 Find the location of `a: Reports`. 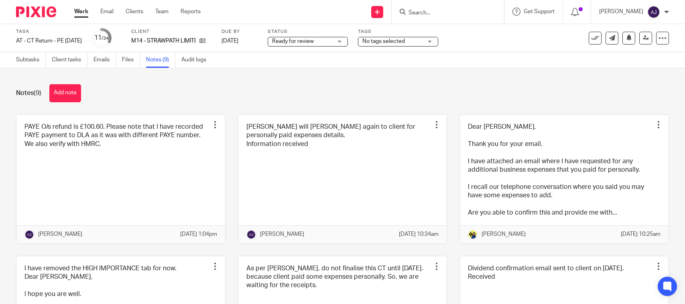

a: Reports is located at coordinates (191, 12).